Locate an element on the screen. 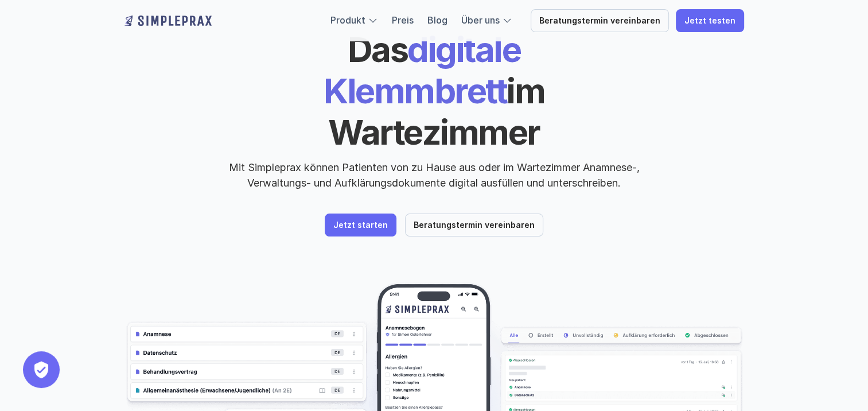 The image size is (868, 411). p: Jetzt starten is located at coordinates (360, 225).